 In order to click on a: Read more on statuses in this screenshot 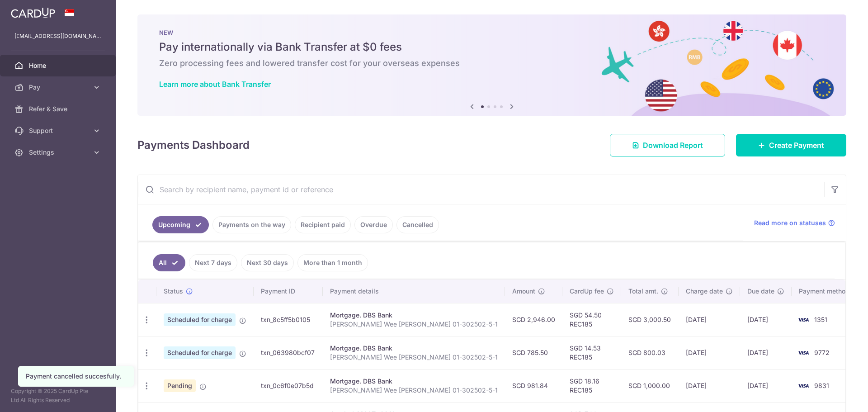, I will do `click(794, 222)`.